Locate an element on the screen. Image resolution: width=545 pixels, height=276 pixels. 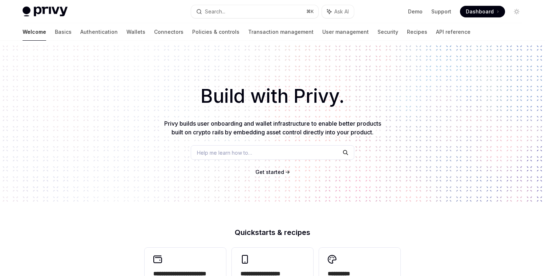
span: Dashboard is located at coordinates (479, 12).